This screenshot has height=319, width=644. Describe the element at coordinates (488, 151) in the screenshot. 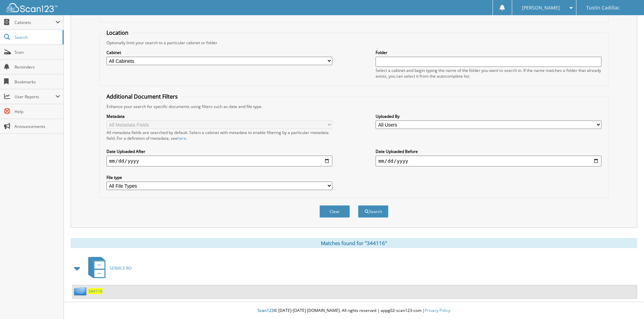

I see `label: Date Uploaded Before` at that location.